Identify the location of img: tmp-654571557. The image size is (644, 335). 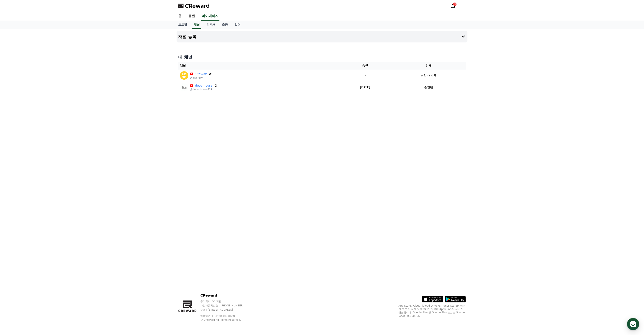
(25, 76).